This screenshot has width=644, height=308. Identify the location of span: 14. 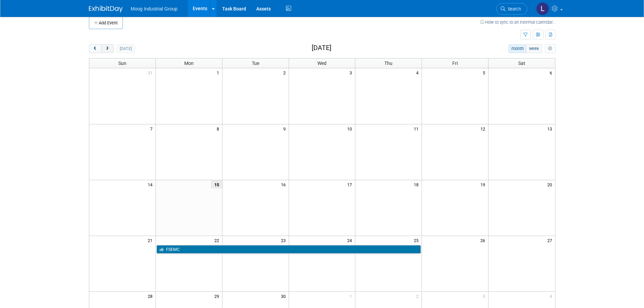
(151, 184).